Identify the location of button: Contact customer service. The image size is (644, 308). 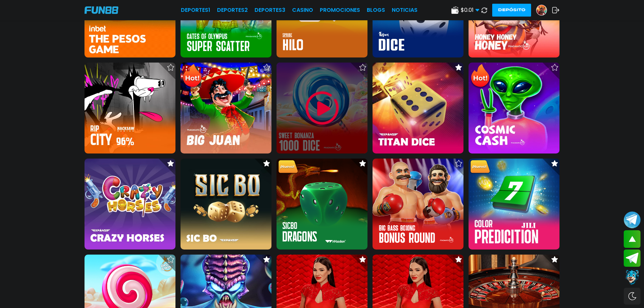
(632, 277).